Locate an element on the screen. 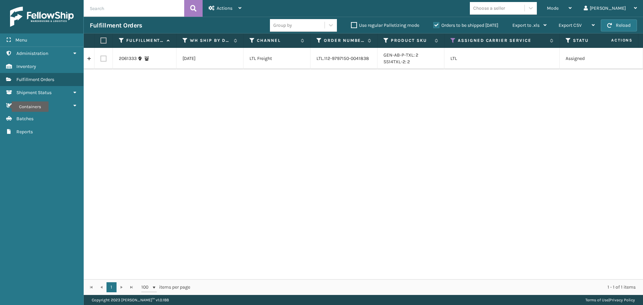  div: Choose a seller is located at coordinates (489, 8).